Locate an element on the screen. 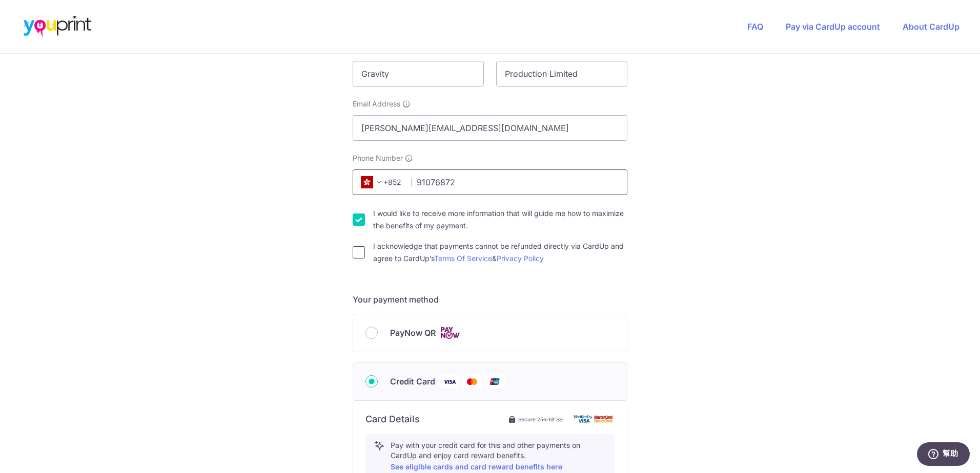 This screenshot has width=980, height=473. label: I acknowledge that payments cannot be refunded directly via CardUp and agree to CardUp’s & is located at coordinates (500, 253).